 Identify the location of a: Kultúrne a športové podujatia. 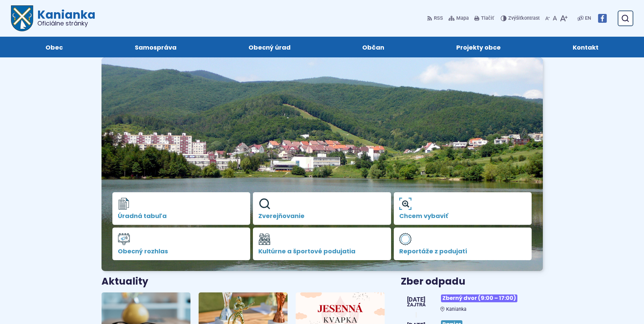
(322, 244).